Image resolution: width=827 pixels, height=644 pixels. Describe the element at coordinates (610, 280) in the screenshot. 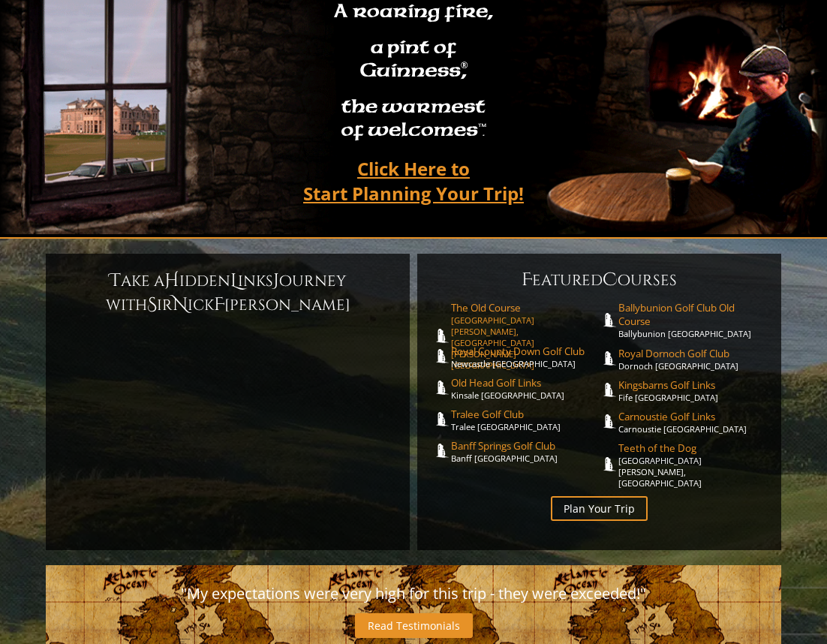

I see `span: C` at that location.